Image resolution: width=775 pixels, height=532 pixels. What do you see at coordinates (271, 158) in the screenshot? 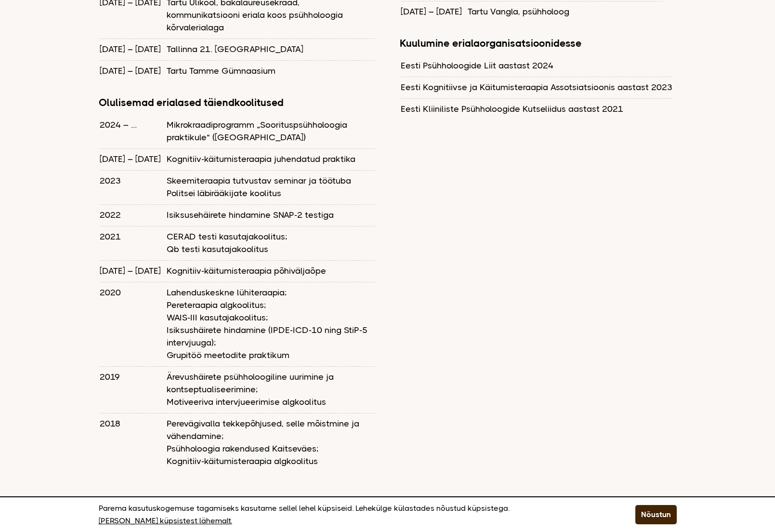
I see `td: Kognitiiv-käitumisteraapia juhendatud praktika` at bounding box center [271, 158].